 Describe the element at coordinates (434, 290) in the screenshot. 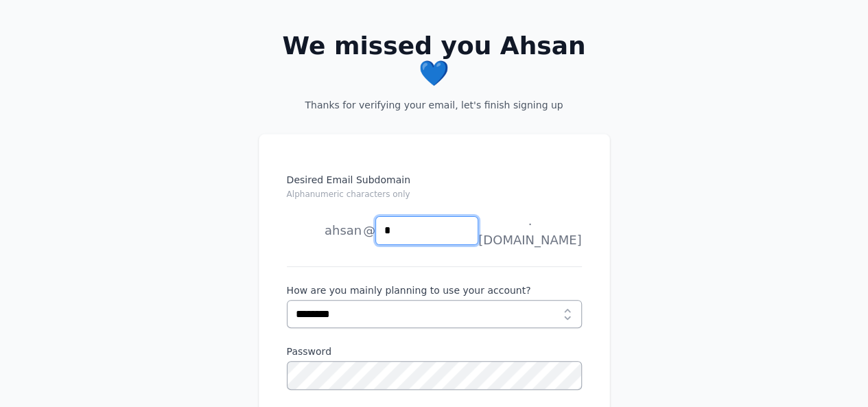

I see `label: How are you mainly planning to use your account?` at that location.